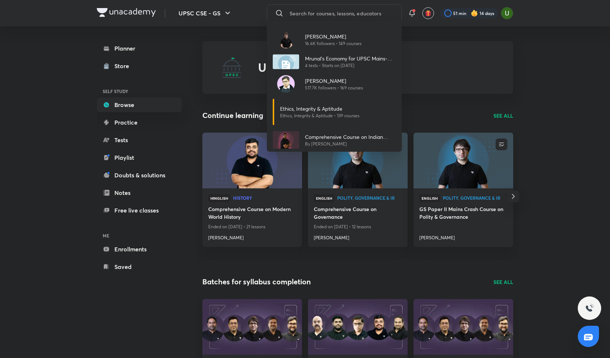  What do you see at coordinates (351, 137) in the screenshot?
I see `p: Comprehensive Course on Indian Economy` at bounding box center [351, 137].